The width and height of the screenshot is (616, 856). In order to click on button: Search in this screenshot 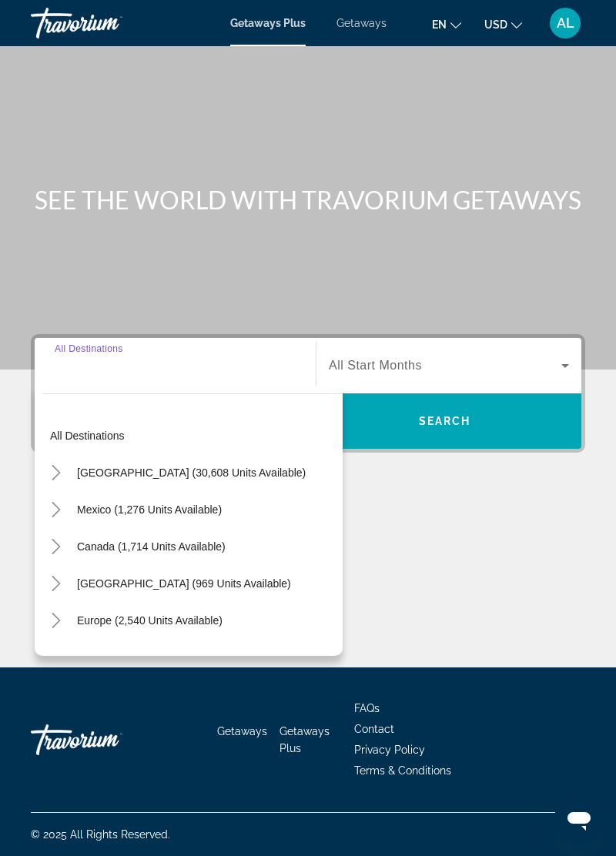, I will do `click(445, 421)`.